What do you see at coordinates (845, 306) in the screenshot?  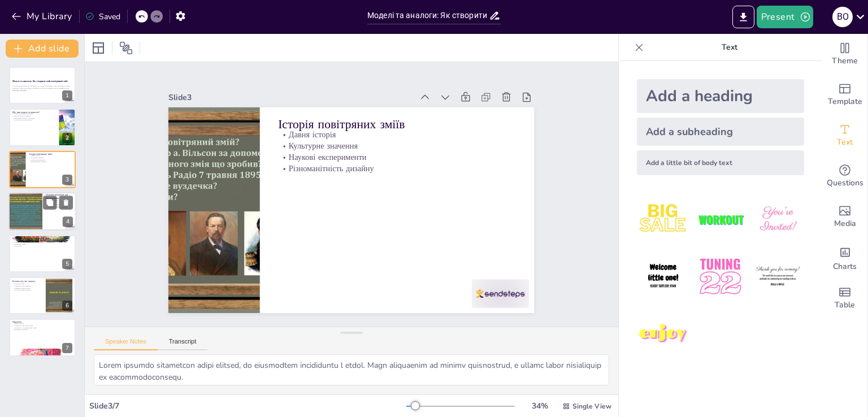 I see `span: Table` at bounding box center [845, 306].